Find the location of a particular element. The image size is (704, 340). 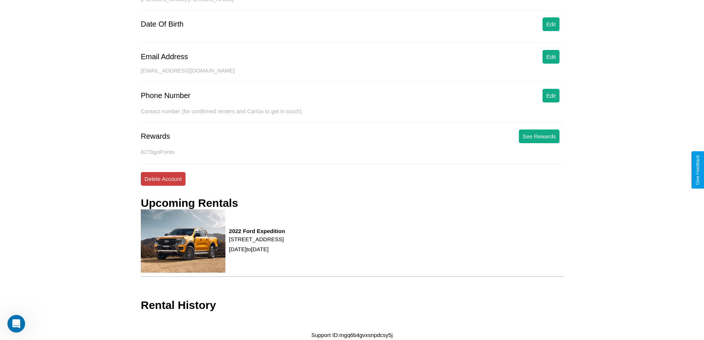

button: Delete Account is located at coordinates (163, 178).